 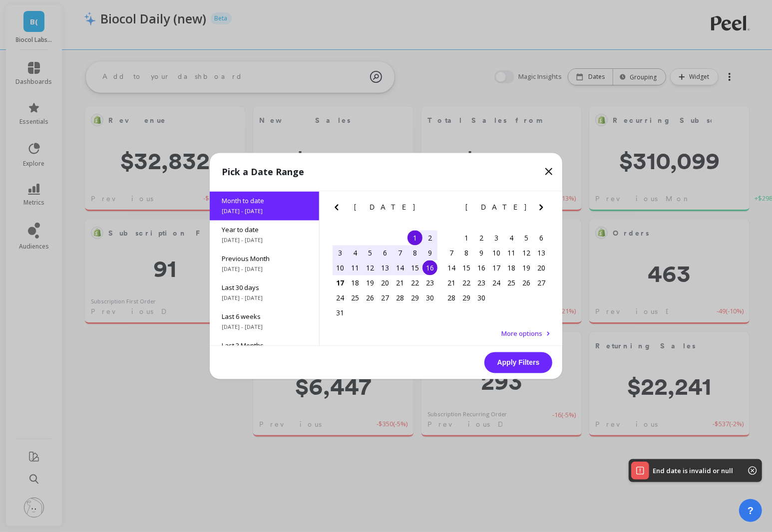 I want to click on div: Choose Monday, September 29th, 2025, so click(x=466, y=298).